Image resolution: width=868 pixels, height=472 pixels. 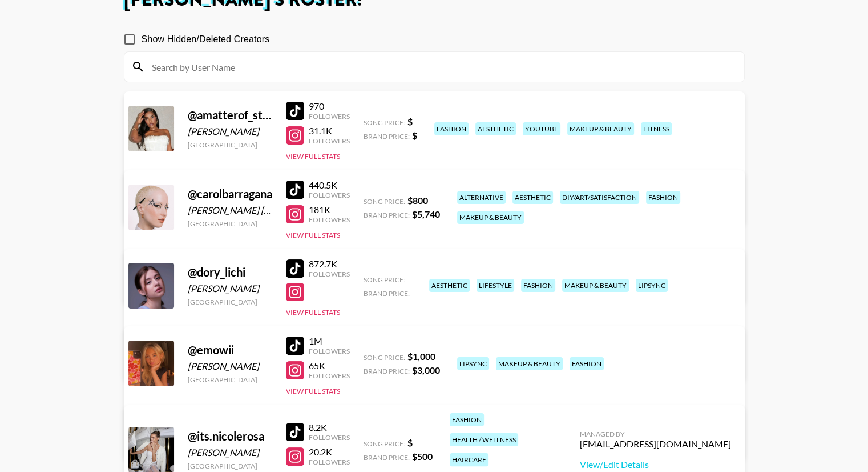 I want to click on span: Show Hidden/Deleted Creators, so click(x=206, y=39).